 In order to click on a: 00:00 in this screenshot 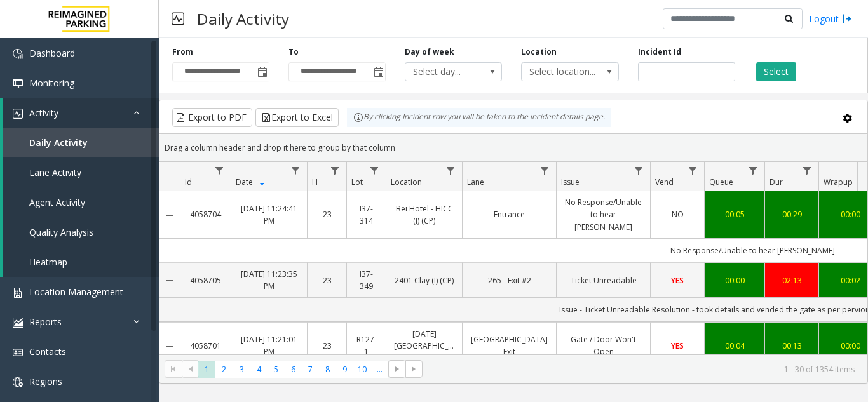, I will do `click(735, 280)`.